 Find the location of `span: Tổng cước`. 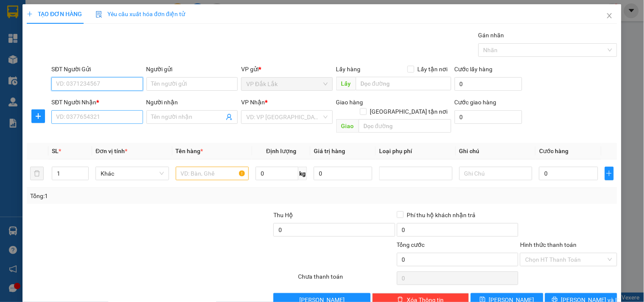

span: Tổng cước is located at coordinates (411, 245).